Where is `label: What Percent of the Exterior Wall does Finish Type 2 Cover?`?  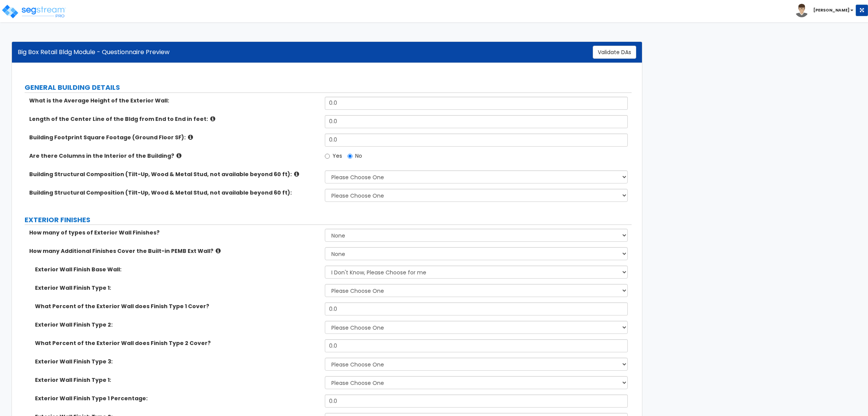
label: What Percent of the Exterior Wall does Finish Type 2 Cover? is located at coordinates (123, 344).